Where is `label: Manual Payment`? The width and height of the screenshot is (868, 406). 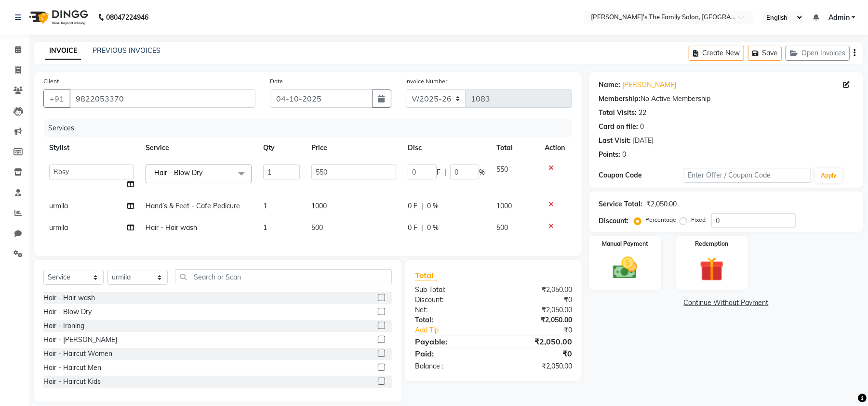
label: Manual Payment is located at coordinates (625, 244).